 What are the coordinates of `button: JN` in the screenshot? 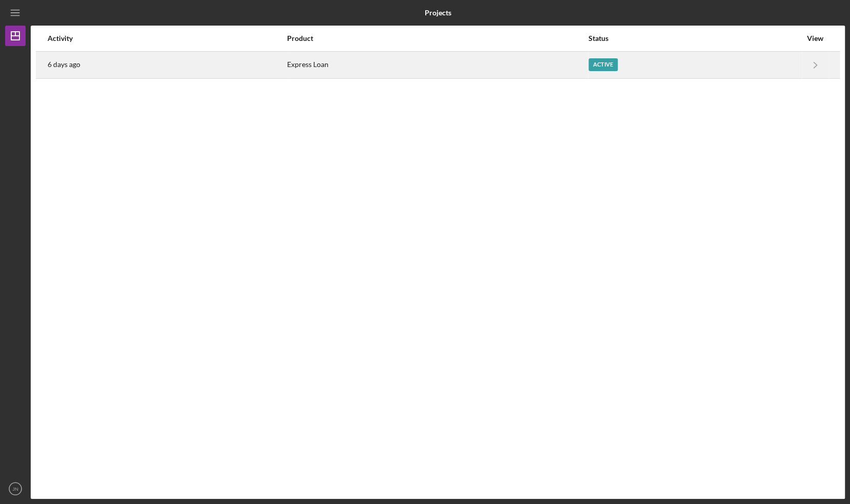 It's located at (15, 489).